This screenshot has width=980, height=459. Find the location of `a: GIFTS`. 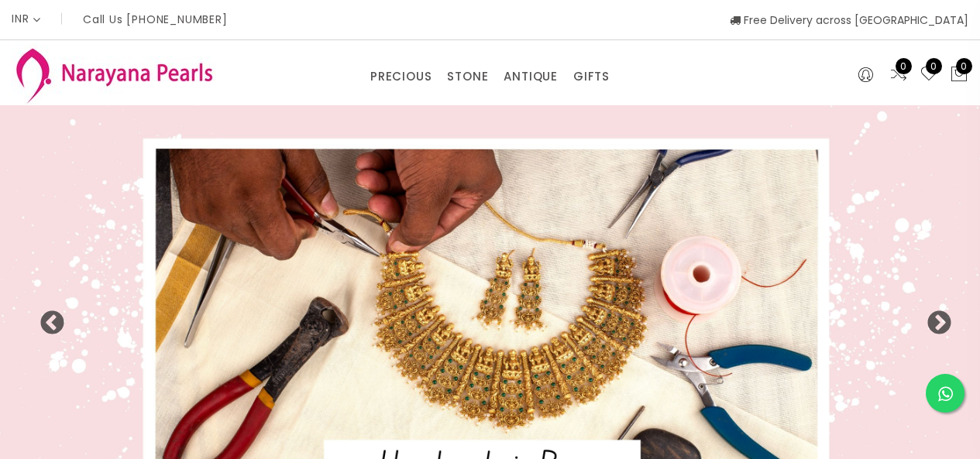

a: GIFTS is located at coordinates (591, 77).